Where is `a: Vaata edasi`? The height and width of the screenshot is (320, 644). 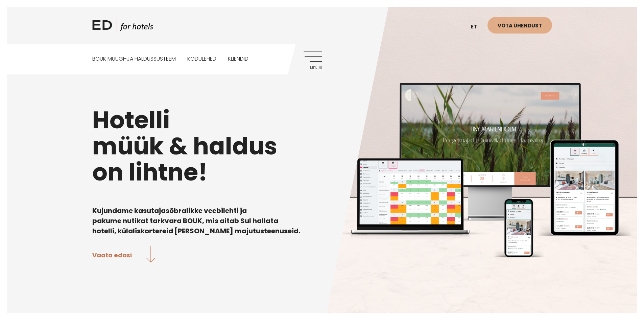
a: Vaata edasi is located at coordinates (124, 254).